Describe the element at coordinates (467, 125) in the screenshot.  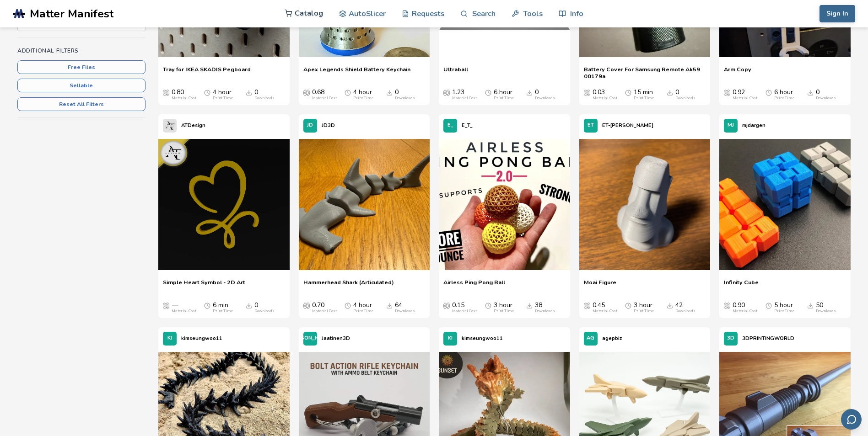
I see `p: E_T_` at that location.